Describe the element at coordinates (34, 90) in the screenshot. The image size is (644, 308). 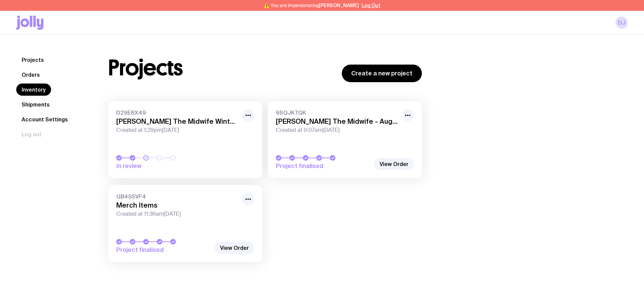
I see `a: Inventory` at that location.